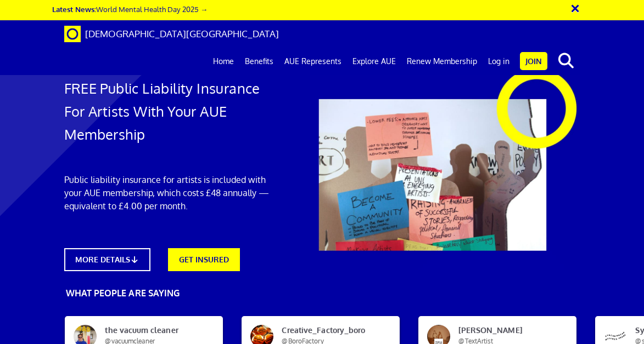  Describe the element at coordinates (203, 260) in the screenshot. I see `a: GET INSURED` at that location.